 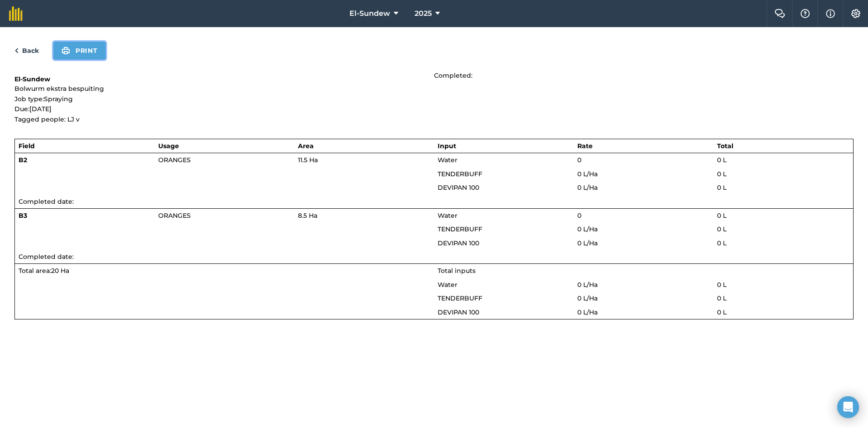 I want to click on h1: El-Sundew, so click(x=224, y=79).